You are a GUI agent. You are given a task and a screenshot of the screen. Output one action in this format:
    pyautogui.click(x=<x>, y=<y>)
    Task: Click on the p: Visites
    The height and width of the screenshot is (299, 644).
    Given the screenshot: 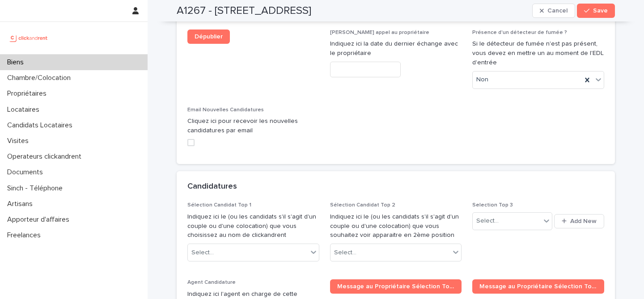 What is the action you would take?
    pyautogui.click(x=20, y=140)
    